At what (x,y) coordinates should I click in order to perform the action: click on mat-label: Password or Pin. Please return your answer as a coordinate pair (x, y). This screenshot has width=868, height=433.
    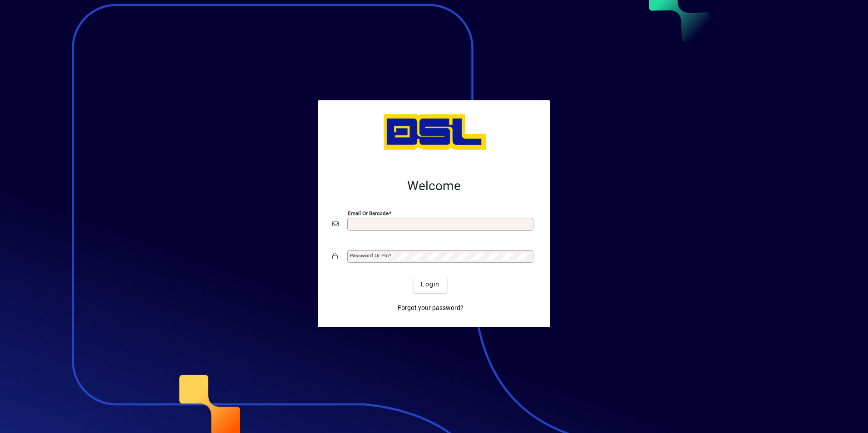
    Looking at the image, I should click on (369, 255).